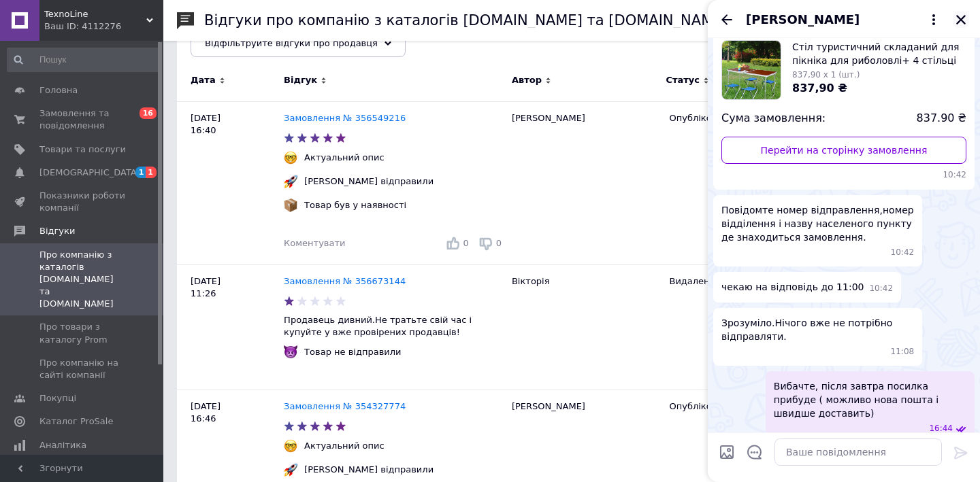  I want to click on span: Покупці, so click(58, 398).